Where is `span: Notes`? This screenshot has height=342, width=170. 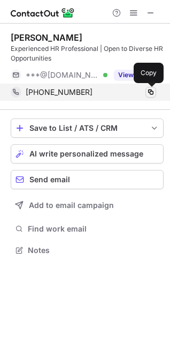
span: Notes is located at coordinates (94, 250).